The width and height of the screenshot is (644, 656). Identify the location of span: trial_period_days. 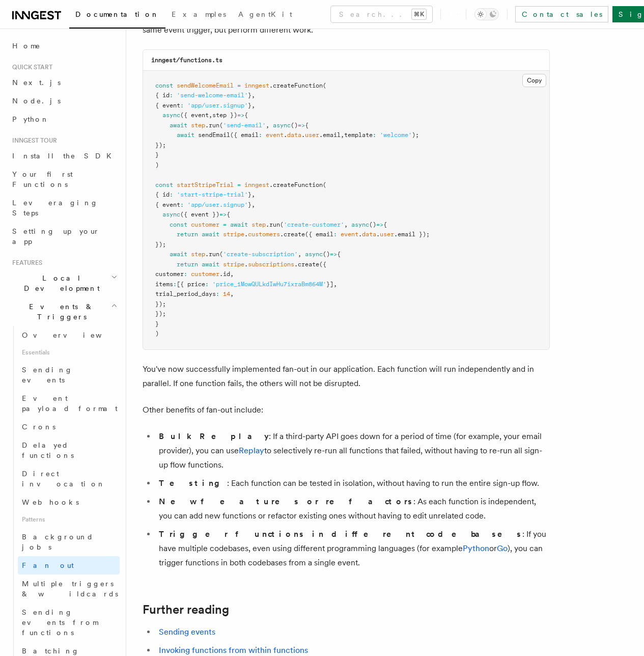
(185, 294).